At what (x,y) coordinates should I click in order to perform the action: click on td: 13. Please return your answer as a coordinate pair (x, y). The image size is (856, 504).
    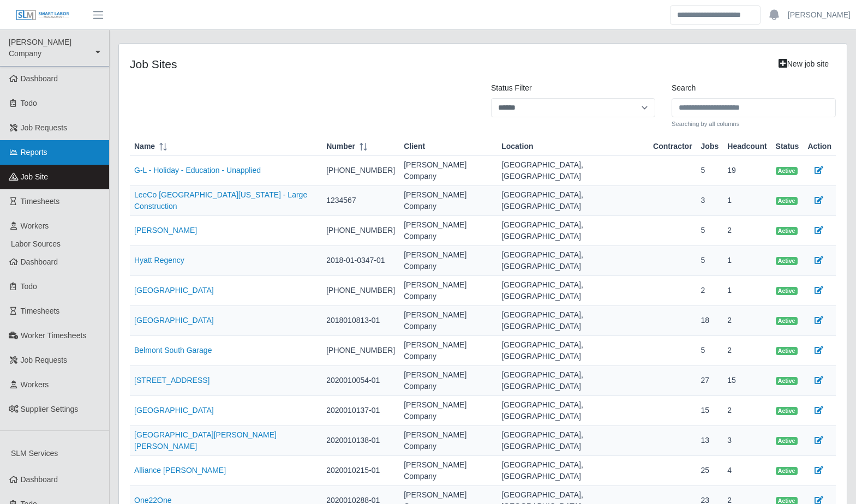
    Looking at the image, I should click on (710, 440).